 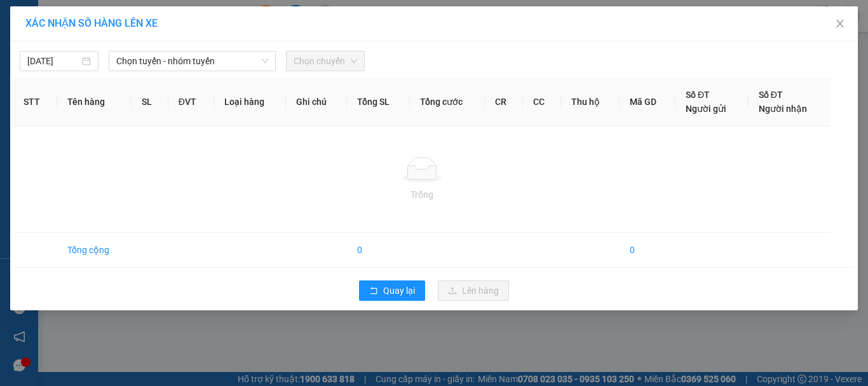 What do you see at coordinates (473, 291) in the screenshot?
I see `button: uploadLên hàng` at bounding box center [473, 291].